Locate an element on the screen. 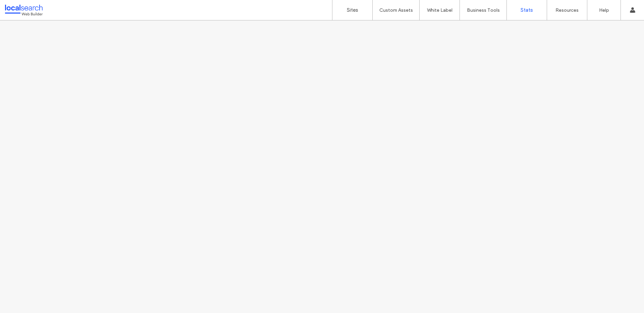 The height and width of the screenshot is (313, 644). label: Business Tools is located at coordinates (483, 10).